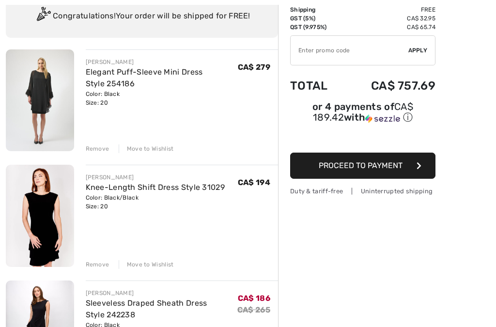  What do you see at coordinates (254, 298) in the screenshot?
I see `span: CA$ 186` at bounding box center [254, 298].